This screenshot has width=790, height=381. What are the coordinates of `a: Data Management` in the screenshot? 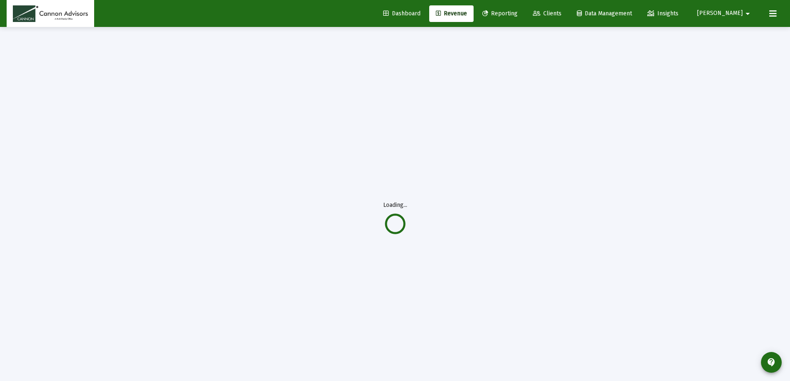 It's located at (605, 14).